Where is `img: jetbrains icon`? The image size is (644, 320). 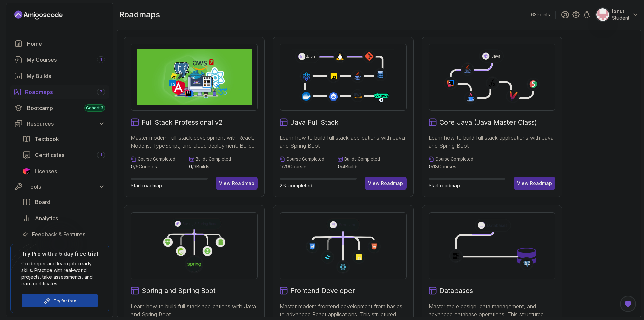 img: jetbrains icon is located at coordinates (26, 171).